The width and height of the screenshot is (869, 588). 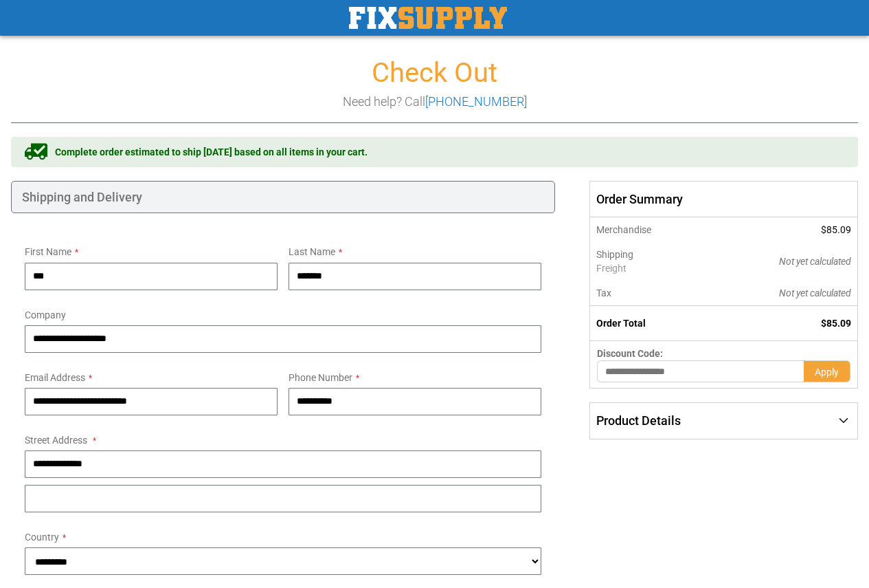 I want to click on span: Product Details, so click(x=638, y=419).